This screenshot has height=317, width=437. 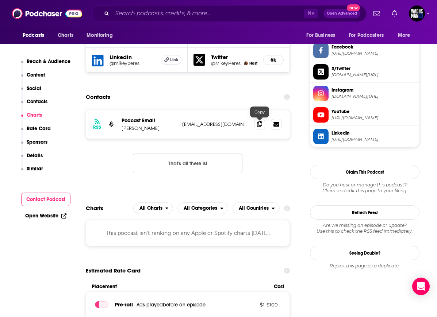 I want to click on img: Michael Peres, so click(x=246, y=63).